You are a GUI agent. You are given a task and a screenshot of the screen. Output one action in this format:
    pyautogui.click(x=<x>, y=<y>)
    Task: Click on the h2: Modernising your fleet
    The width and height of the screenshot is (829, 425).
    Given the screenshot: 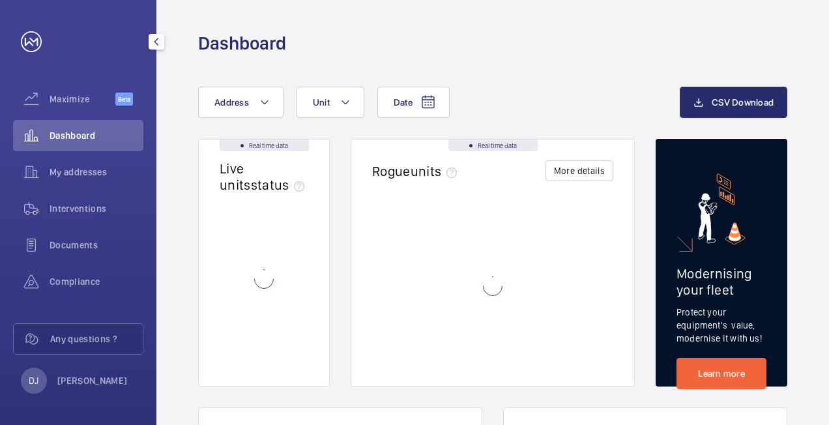 What is the action you would take?
    pyautogui.click(x=721, y=281)
    